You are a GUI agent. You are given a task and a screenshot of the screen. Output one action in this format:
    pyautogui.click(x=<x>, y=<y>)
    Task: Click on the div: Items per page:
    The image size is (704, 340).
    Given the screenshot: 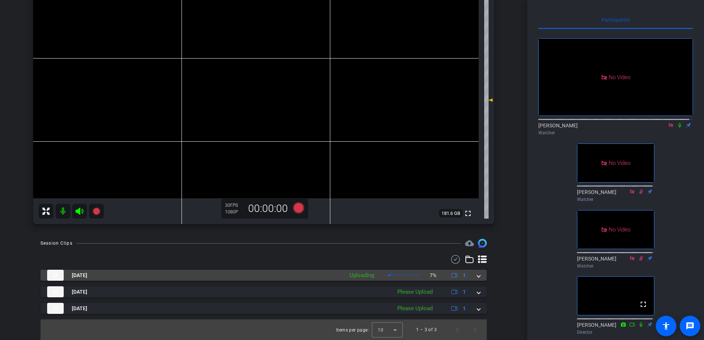 What is the action you would take?
    pyautogui.click(x=352, y=330)
    